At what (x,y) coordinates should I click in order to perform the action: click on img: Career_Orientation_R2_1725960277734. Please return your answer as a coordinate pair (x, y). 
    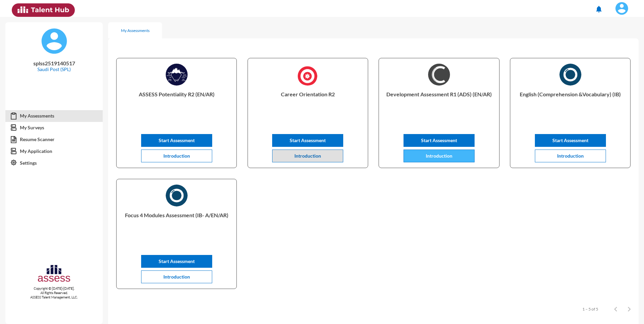
    Looking at the image, I should click on (307, 76).